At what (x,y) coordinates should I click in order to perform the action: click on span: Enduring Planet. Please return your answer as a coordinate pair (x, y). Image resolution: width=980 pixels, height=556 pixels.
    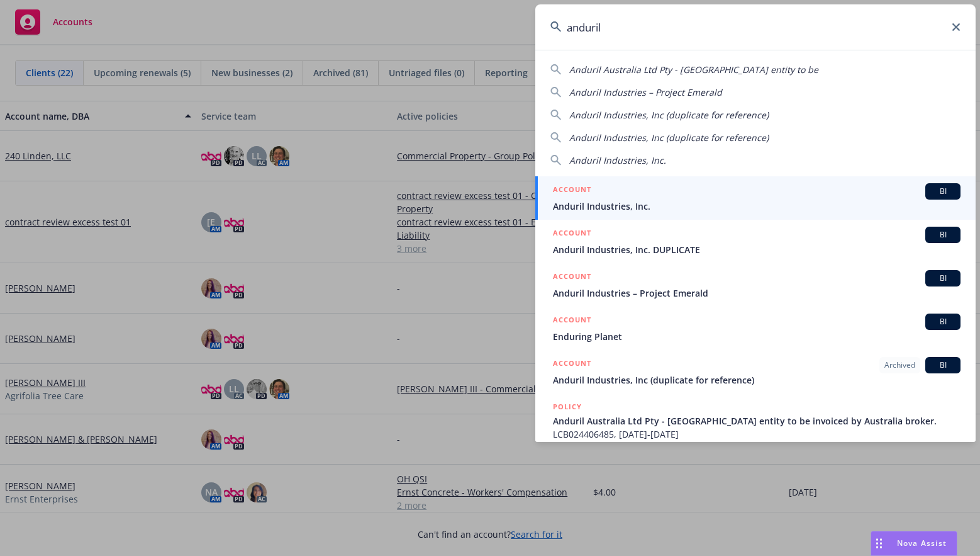
    Looking at the image, I should click on (757, 337).